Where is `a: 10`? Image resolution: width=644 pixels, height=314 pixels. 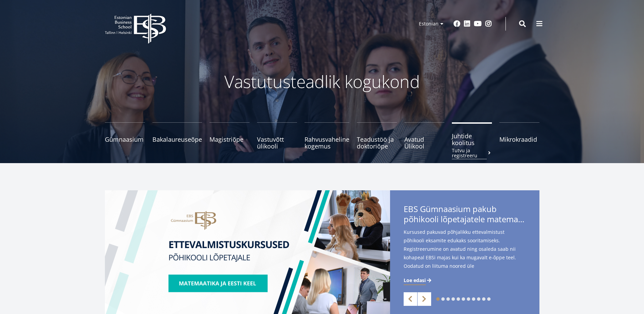
a: 10 is located at coordinates (484, 299).